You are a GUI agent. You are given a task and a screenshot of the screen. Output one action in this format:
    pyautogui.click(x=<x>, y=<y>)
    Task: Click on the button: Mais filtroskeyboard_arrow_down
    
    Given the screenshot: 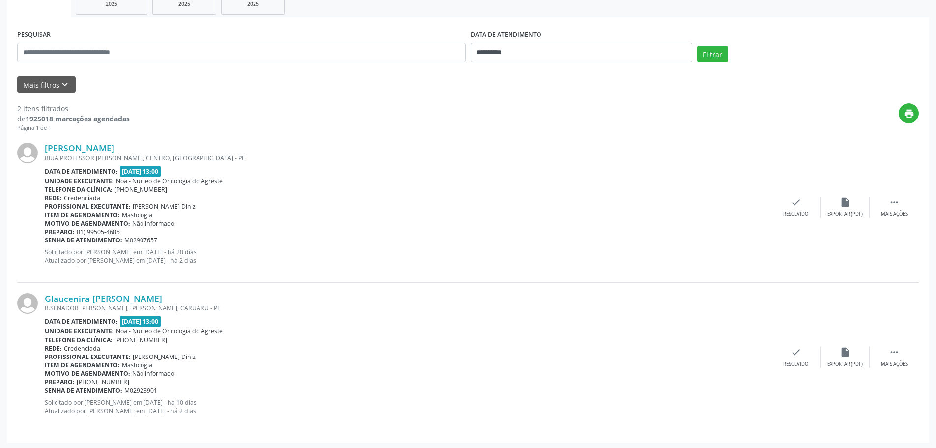 What is the action you would take?
    pyautogui.click(x=46, y=85)
    